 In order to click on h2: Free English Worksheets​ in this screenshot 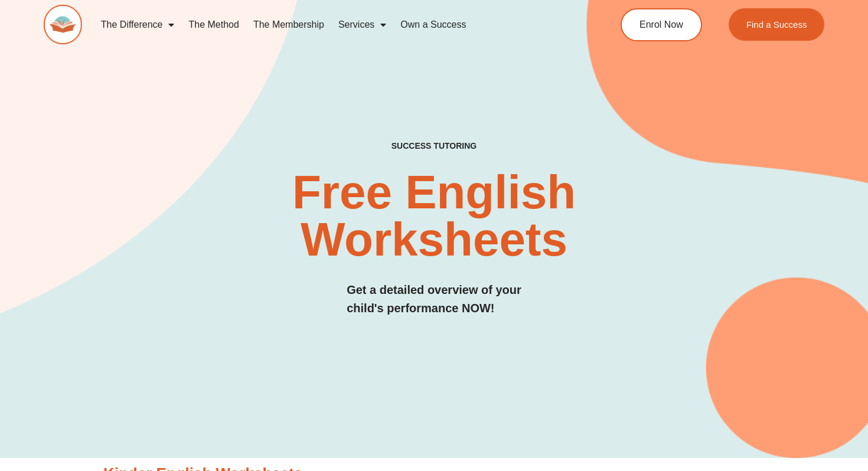, I will do `click(433, 216)`.